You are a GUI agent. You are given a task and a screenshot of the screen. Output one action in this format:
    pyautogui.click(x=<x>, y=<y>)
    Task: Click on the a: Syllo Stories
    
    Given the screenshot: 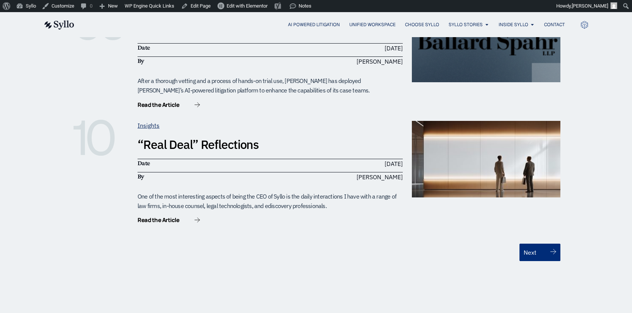 What is the action you would take?
    pyautogui.click(x=466, y=25)
    